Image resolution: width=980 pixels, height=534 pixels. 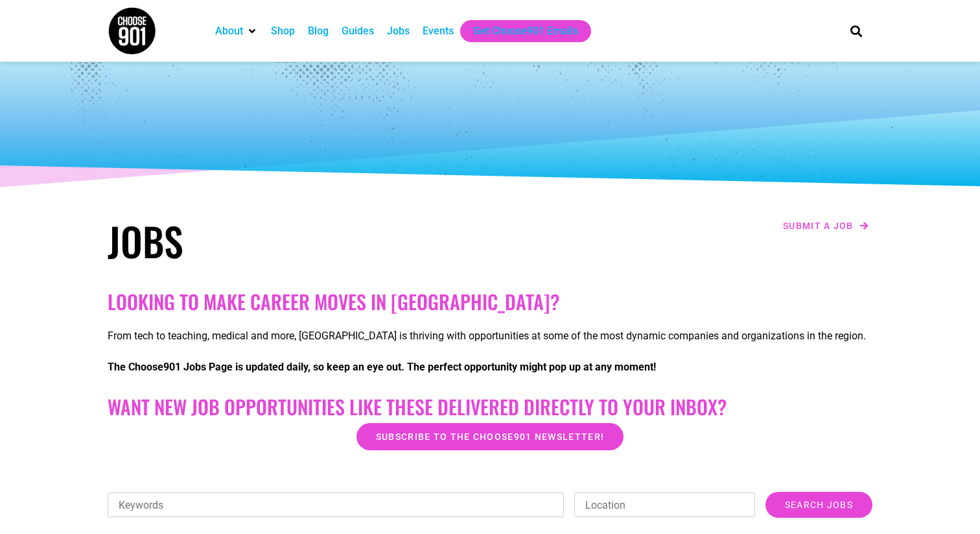 What do you see at coordinates (295, 241) in the screenshot?
I see `h1: Jobs` at bounding box center [295, 241].